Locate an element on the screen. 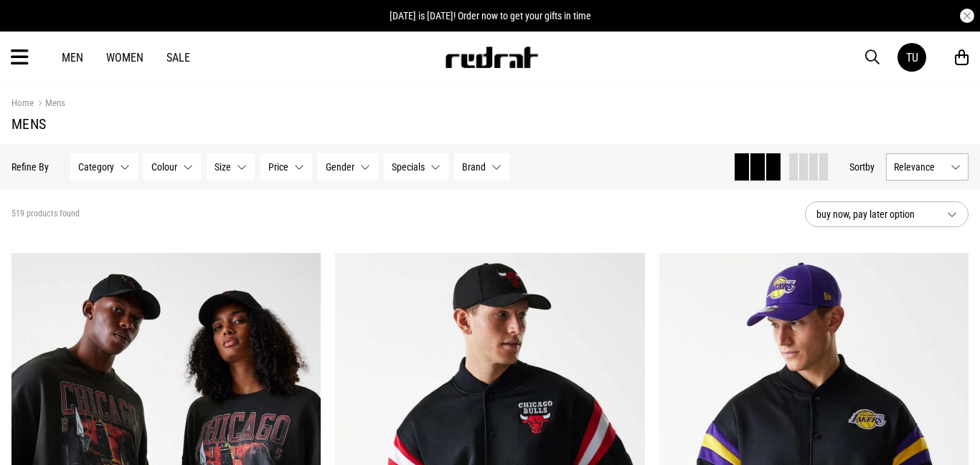 This screenshot has width=980, height=465. p: Refine By is located at coordinates (30, 167).